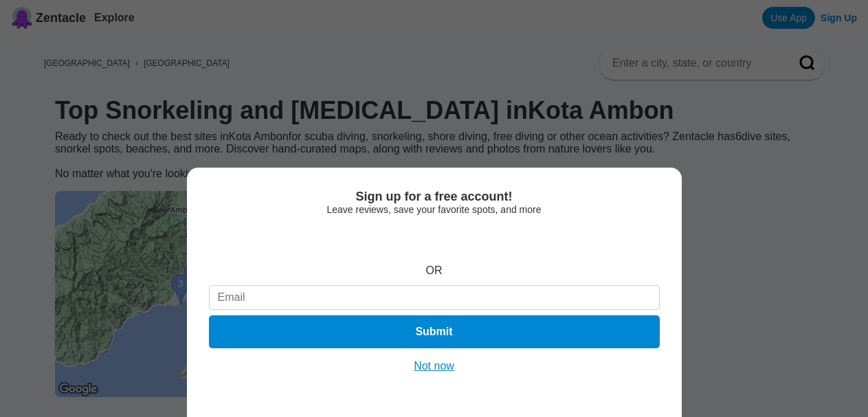 This screenshot has width=868, height=417. Describe the element at coordinates (434, 197) in the screenshot. I see `div: Sign up for a free account!` at that location.